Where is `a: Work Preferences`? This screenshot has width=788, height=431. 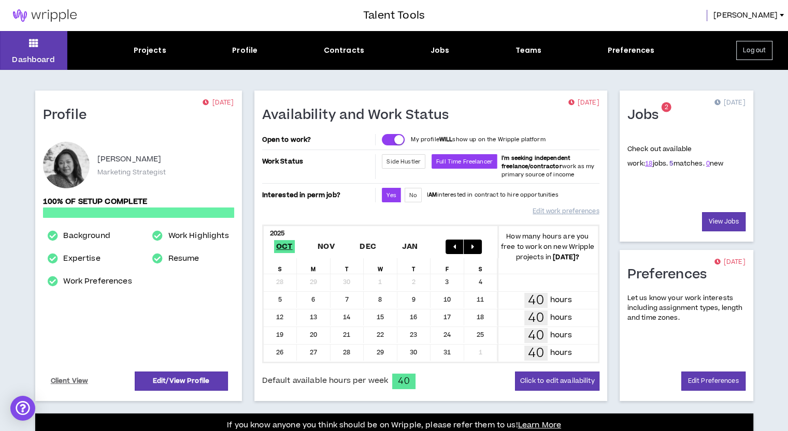
a: Work Preferences is located at coordinates (97, 282).